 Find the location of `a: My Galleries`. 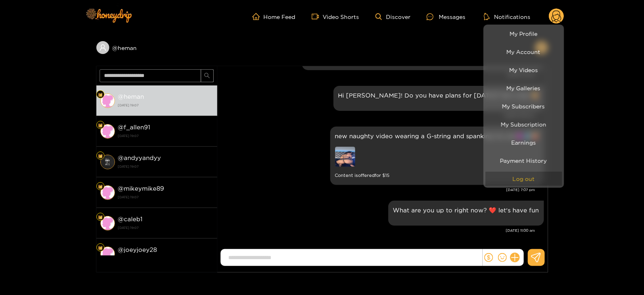

a: My Galleries is located at coordinates (524, 88).